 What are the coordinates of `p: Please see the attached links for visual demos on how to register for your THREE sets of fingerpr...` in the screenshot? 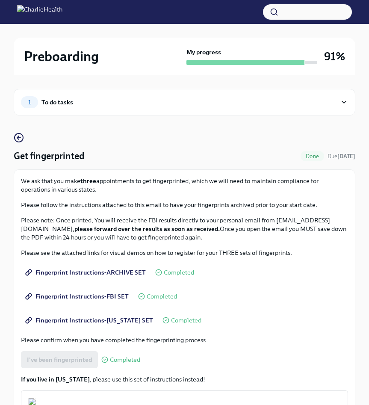 It's located at (184, 253).